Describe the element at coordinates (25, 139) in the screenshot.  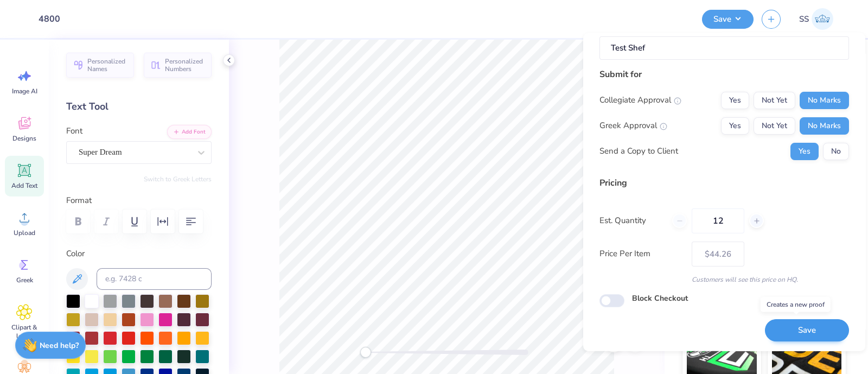
I see `span: Designs` at that location.